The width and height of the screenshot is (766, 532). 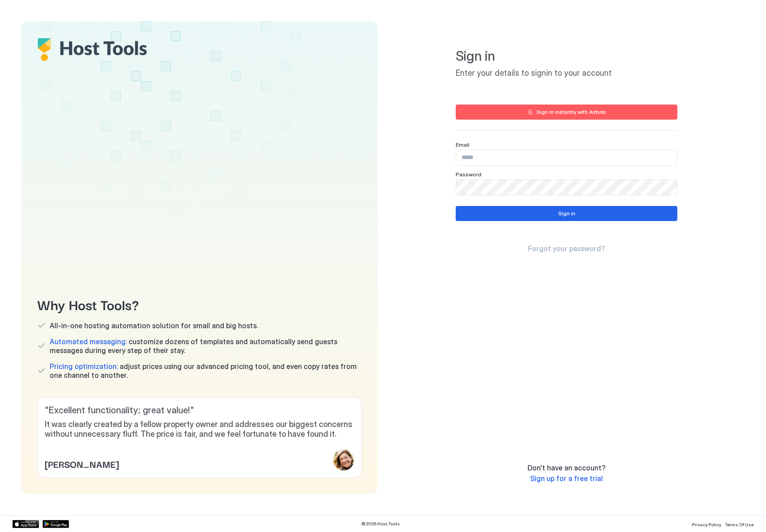 I want to click on a: Privacy Policy, so click(x=706, y=524).